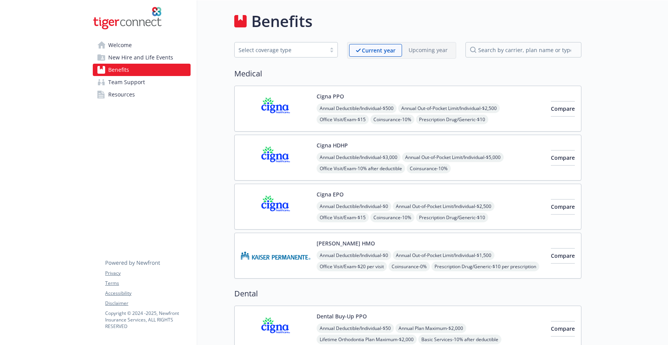 This screenshot has width=668, height=345. I want to click on span: Annual Out-of-Pocket Limit/Individual - $5,000, so click(453, 157).